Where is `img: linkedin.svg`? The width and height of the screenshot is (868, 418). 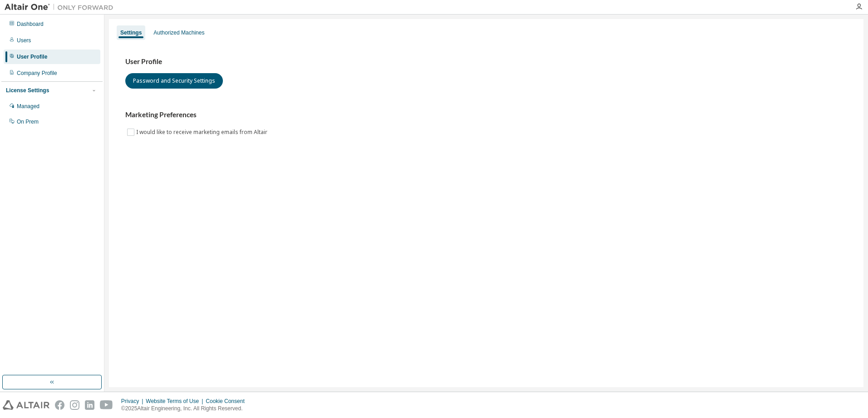
img: linkedin.svg is located at coordinates (89, 405).